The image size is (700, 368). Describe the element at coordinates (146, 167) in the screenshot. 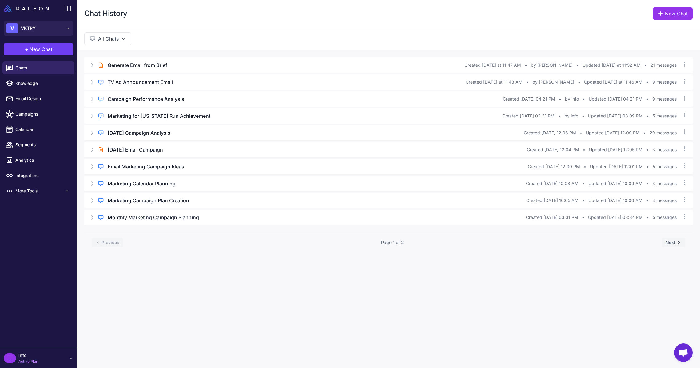

I see `h3: Email Marketing Campaign Ideas` at that location.